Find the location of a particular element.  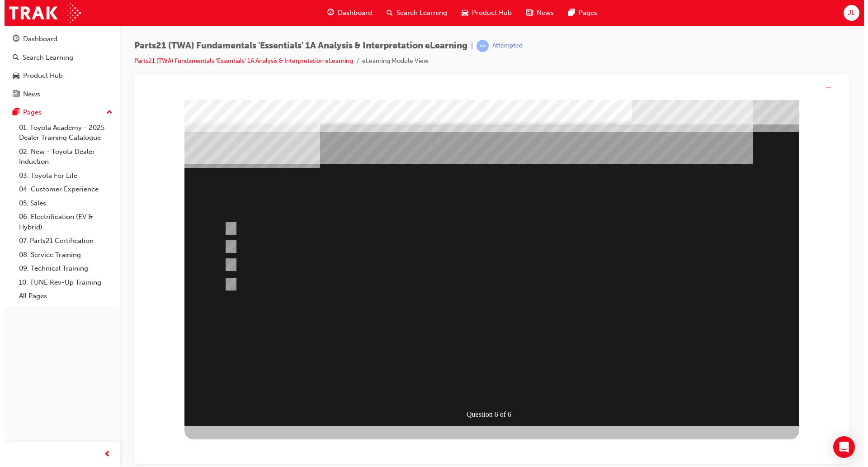

li: eLearning Module View is located at coordinates (391, 61).